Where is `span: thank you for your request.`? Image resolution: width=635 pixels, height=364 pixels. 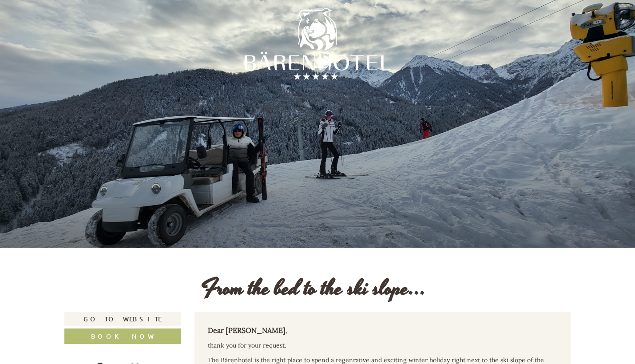
span: thank you for your request. is located at coordinates (247, 346).